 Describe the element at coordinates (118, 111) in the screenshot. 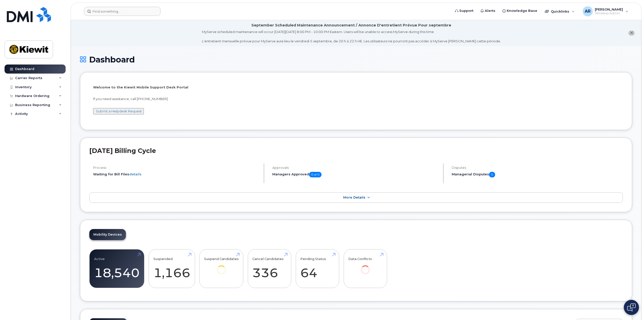

I see `button: Submit a Helpdesk Request` at that location.